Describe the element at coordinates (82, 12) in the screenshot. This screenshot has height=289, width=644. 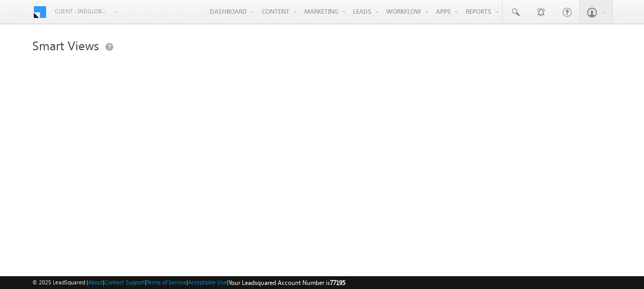
I see `span: Client - indglobal2 (77195)` at that location.